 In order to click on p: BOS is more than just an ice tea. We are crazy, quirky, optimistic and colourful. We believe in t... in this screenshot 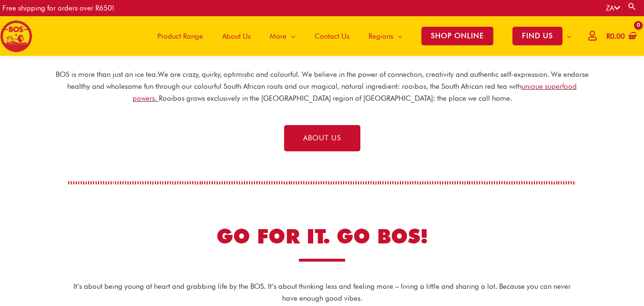, I will do `click(322, 86)`.